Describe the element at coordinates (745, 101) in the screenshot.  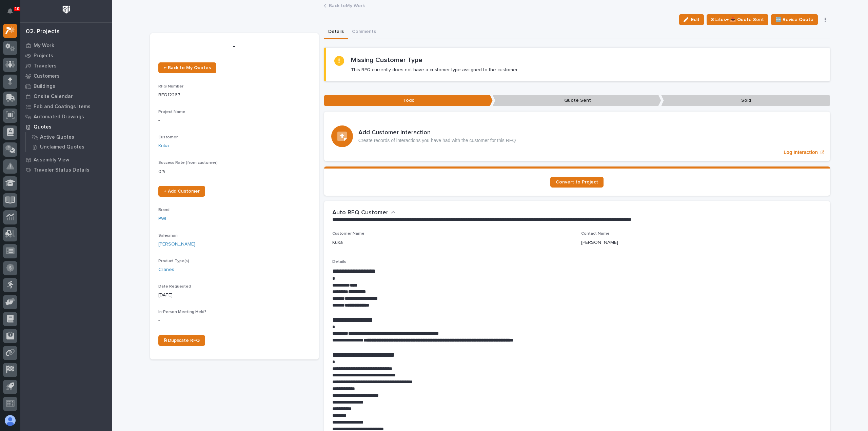
I see `p: Sold` at that location.